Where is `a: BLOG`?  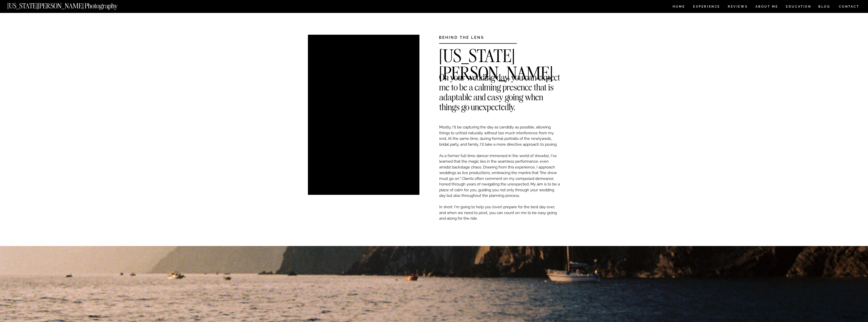 a: BLOG is located at coordinates (824, 7).